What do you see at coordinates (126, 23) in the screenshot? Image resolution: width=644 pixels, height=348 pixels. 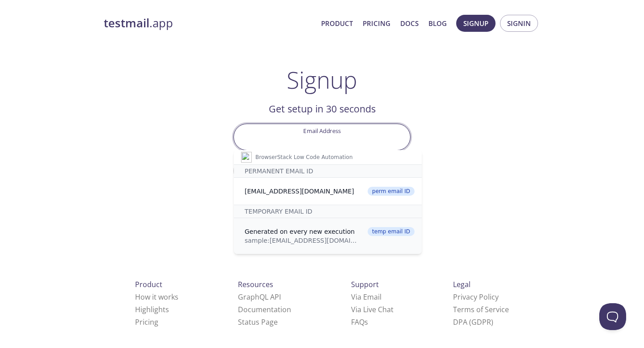 I see `strong: testmail` at bounding box center [126, 23].